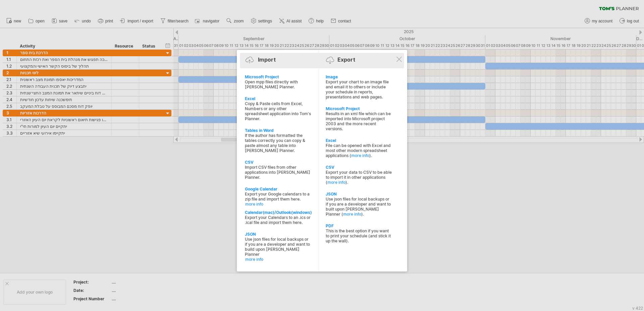 The image size is (644, 311). Describe the element at coordinates (359, 77) in the screenshot. I see `div: Image` at that location.